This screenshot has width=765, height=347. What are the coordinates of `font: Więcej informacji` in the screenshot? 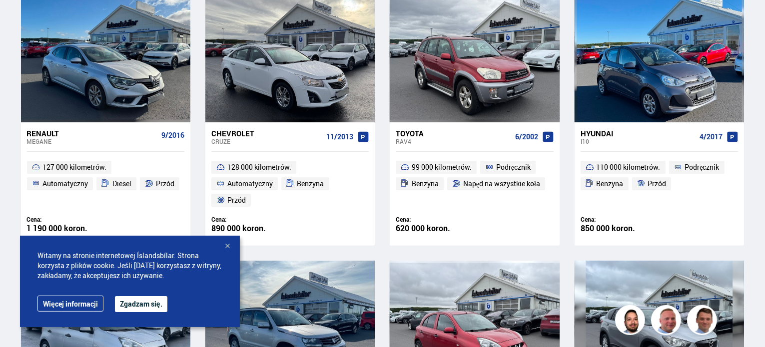 It's located at (70, 304).